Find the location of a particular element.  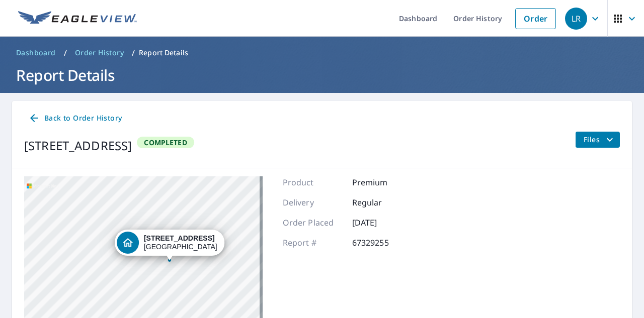

p: Delivery is located at coordinates (313, 203).